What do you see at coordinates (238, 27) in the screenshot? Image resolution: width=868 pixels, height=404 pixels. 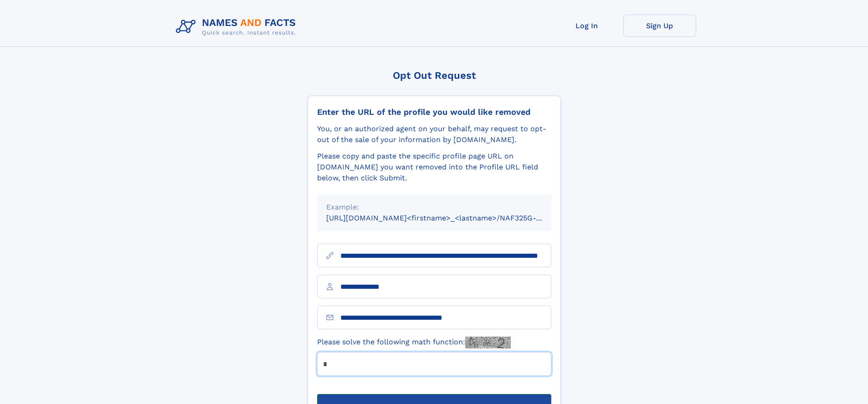 I see `img: Logo Names and Facts` at bounding box center [238, 27].